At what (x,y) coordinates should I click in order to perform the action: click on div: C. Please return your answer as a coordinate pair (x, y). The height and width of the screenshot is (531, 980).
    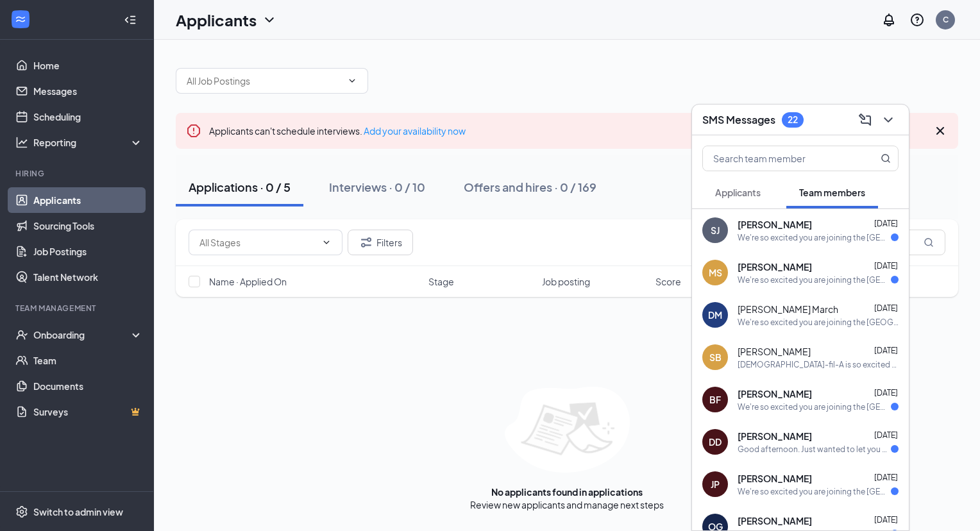
    Looking at the image, I should click on (945, 19).